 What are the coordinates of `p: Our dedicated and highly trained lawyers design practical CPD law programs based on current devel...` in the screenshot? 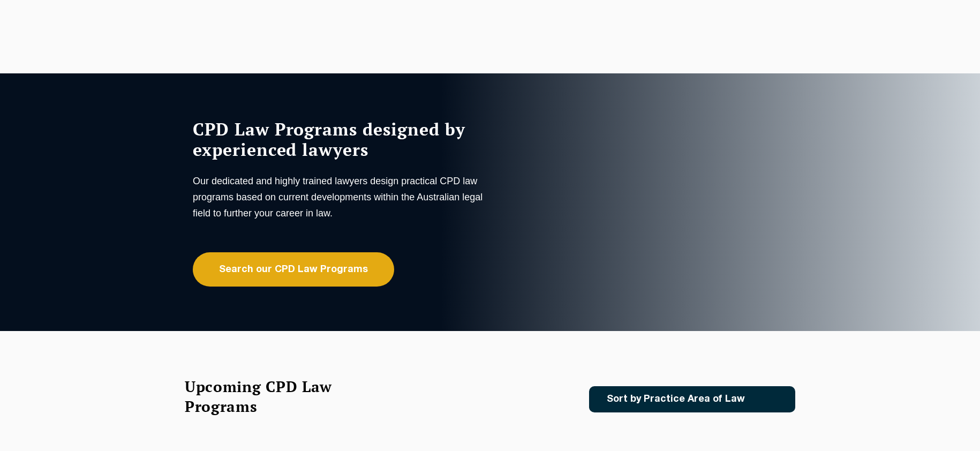 It's located at (340, 197).